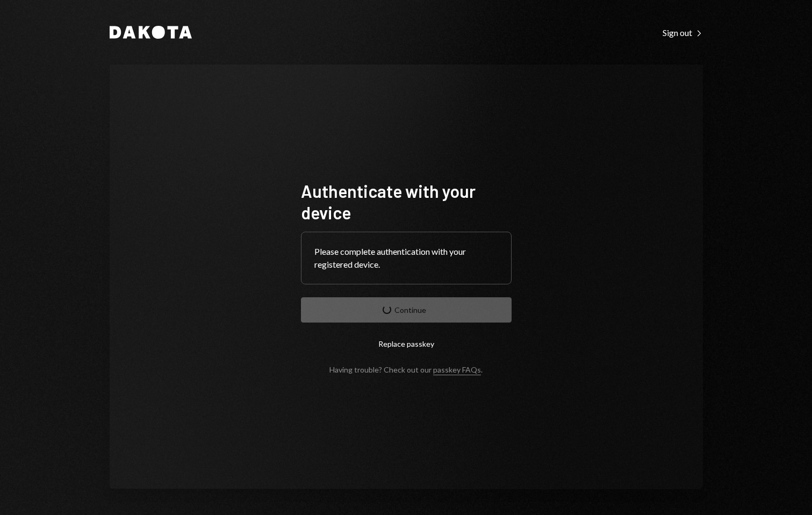 The height and width of the screenshot is (515, 812). What do you see at coordinates (682, 33) in the screenshot?
I see `div: Sign out` at bounding box center [682, 33].